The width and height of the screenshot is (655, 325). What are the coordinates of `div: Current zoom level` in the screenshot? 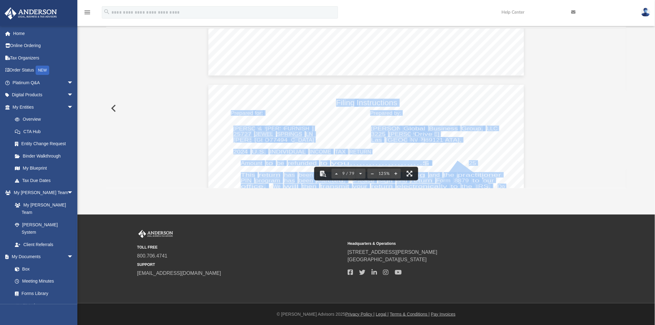 It's located at (384, 174).